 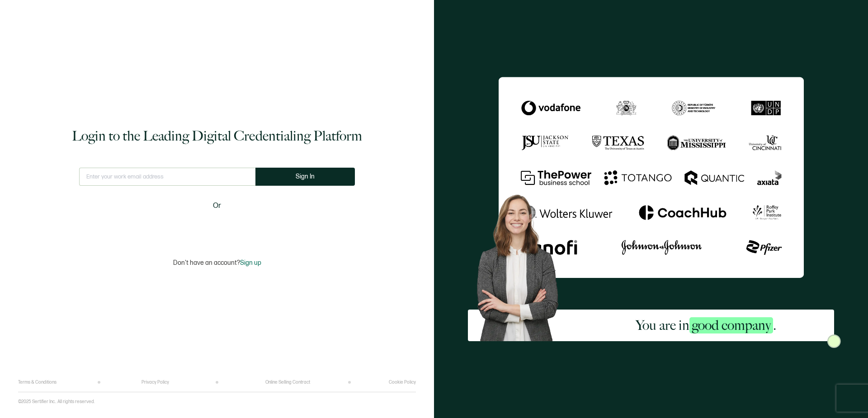 I want to click on p: Don't have an account?, so click(x=217, y=263).